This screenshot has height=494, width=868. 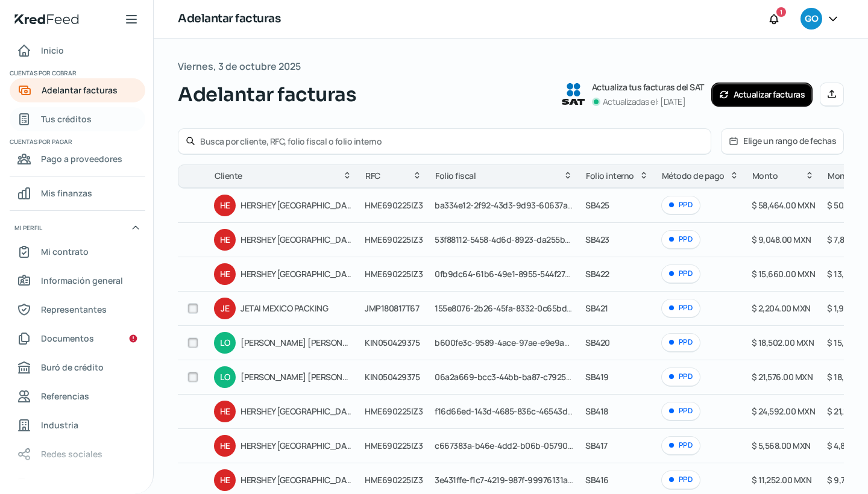 I want to click on span: SB416, so click(x=597, y=480).